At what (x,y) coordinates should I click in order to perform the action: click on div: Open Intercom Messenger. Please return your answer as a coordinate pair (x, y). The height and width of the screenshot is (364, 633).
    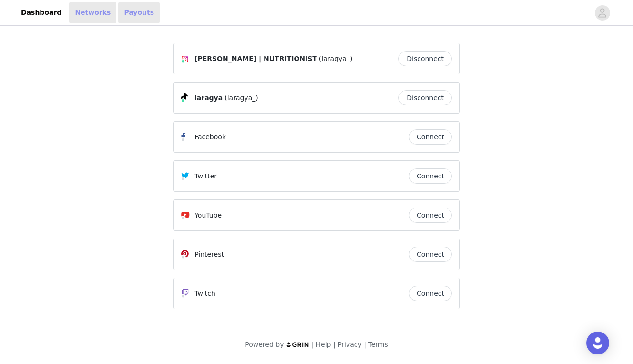
    Looking at the image, I should click on (598, 343).